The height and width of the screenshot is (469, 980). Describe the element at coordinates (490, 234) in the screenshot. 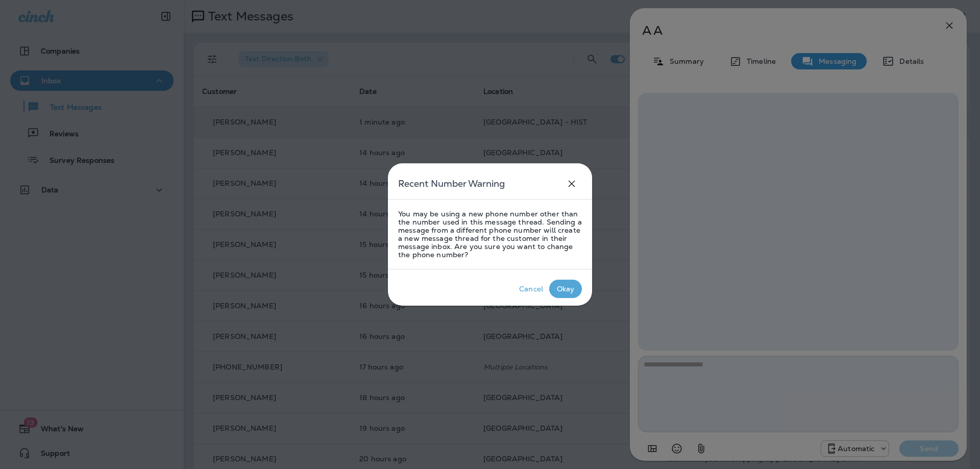

I see `p: You may be using a new phone number other than the number used in this message thread. Sending a ...` at that location.